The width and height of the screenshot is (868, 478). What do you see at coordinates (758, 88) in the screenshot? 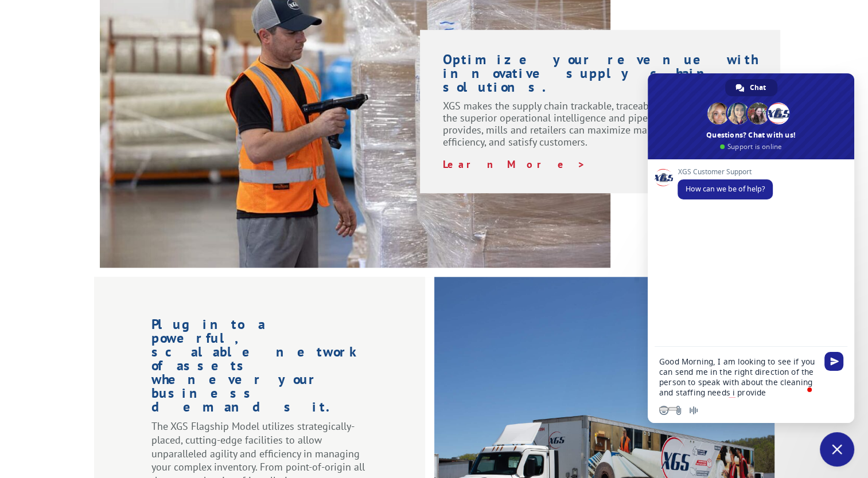
I see `span: Chat` at bounding box center [758, 88].